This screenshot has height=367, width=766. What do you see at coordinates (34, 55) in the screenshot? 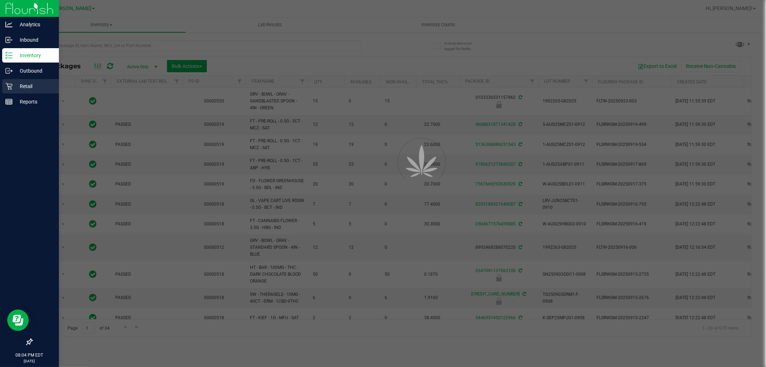
I see `p: Inventory` at bounding box center [34, 55].